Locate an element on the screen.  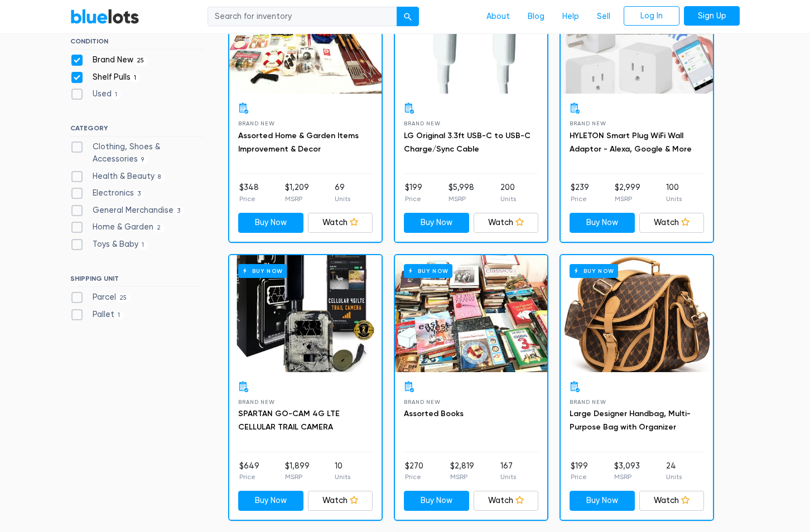
label: Health & Beauty is located at coordinates (117, 176).